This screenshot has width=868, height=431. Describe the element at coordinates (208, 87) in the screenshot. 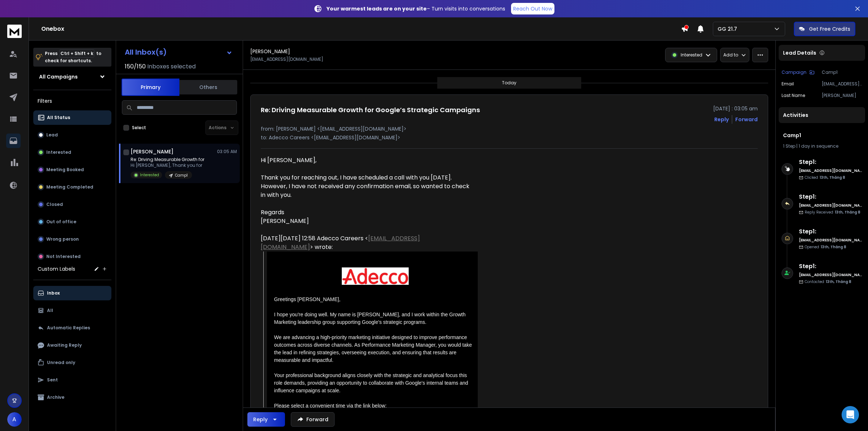

I see `button: Others` at that location.